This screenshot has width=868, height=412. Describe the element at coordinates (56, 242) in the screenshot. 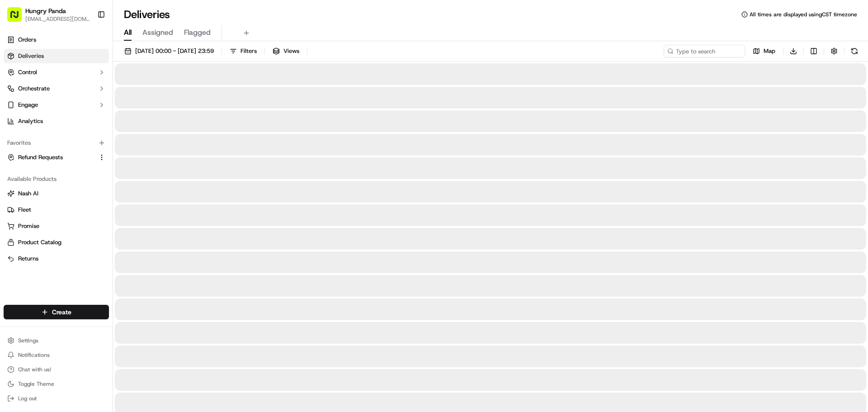

I see `button: Product Catalog` at that location.